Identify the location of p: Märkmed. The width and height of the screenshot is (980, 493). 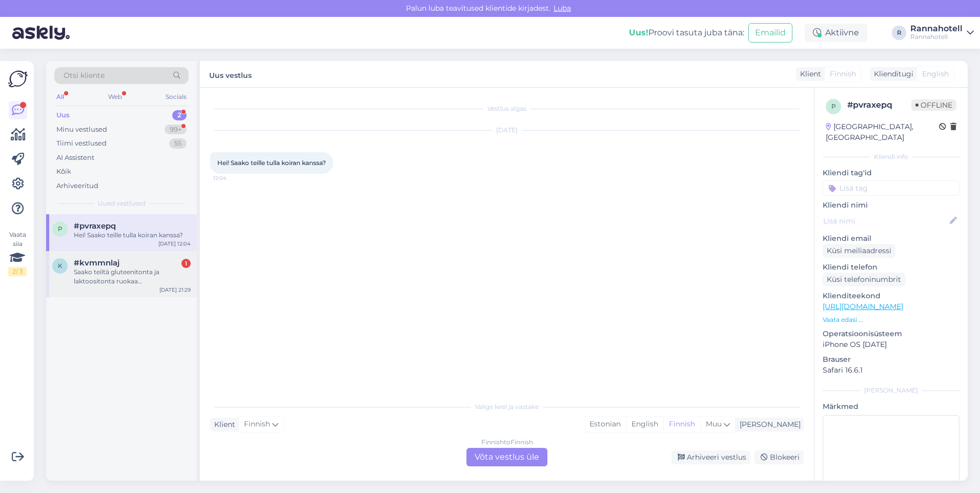
(891, 406).